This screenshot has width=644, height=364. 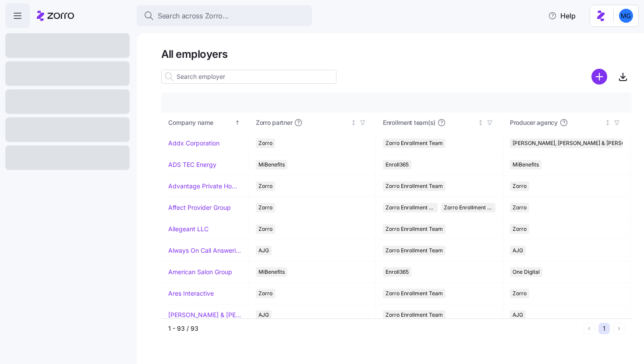 I want to click on span: One Digital, so click(x=526, y=272).